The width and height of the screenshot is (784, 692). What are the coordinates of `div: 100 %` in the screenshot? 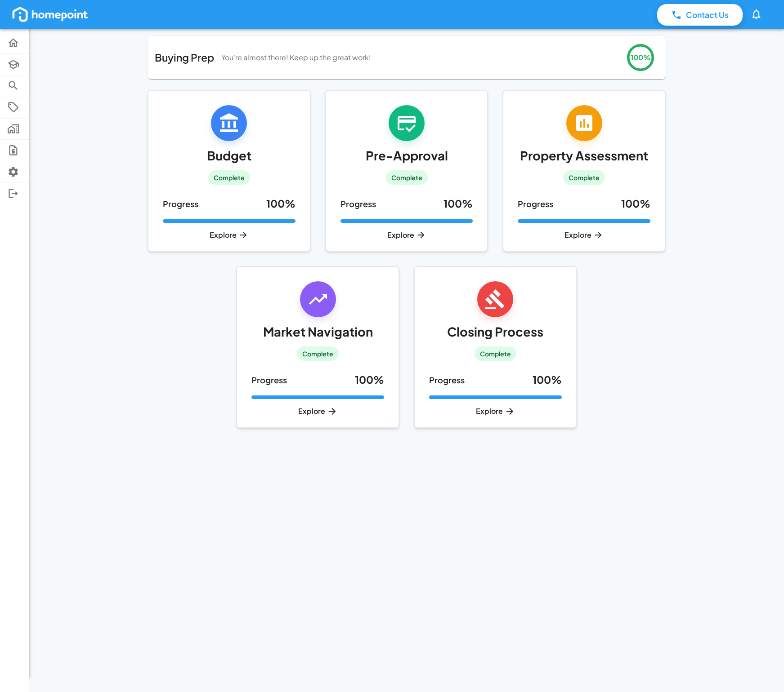 It's located at (641, 57).